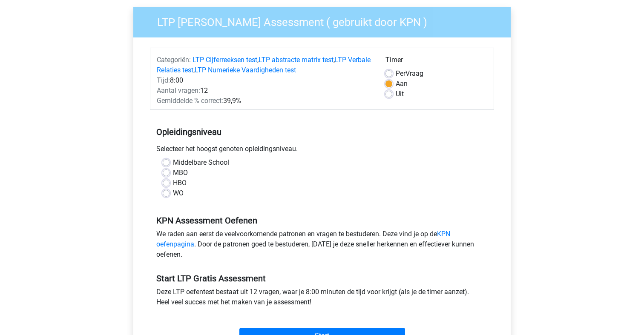  I want to click on h5: KPN Assessment Oefenen, so click(322, 221).